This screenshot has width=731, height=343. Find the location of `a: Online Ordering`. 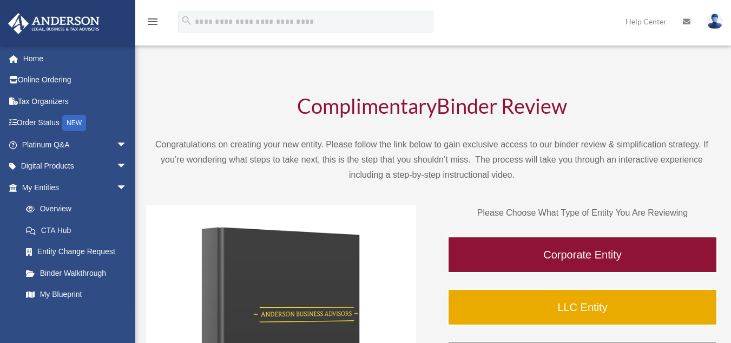

a: Online Ordering is located at coordinates (75, 80).